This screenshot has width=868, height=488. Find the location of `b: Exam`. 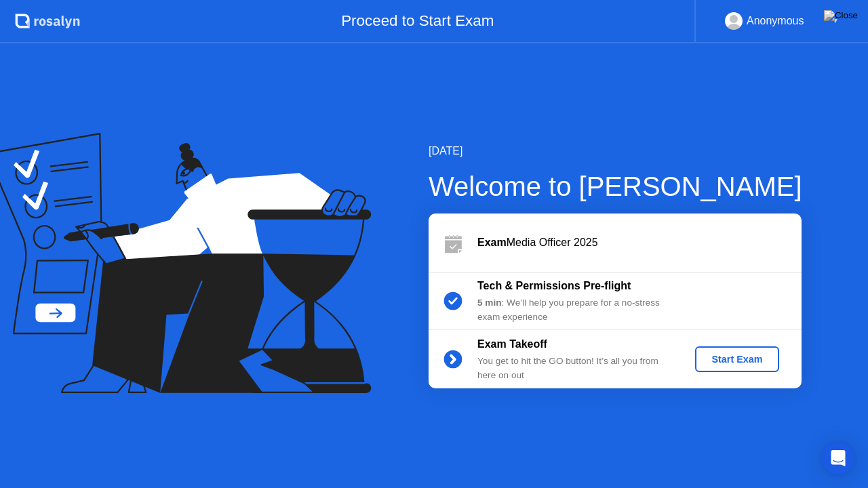

b: Exam is located at coordinates (492, 242).